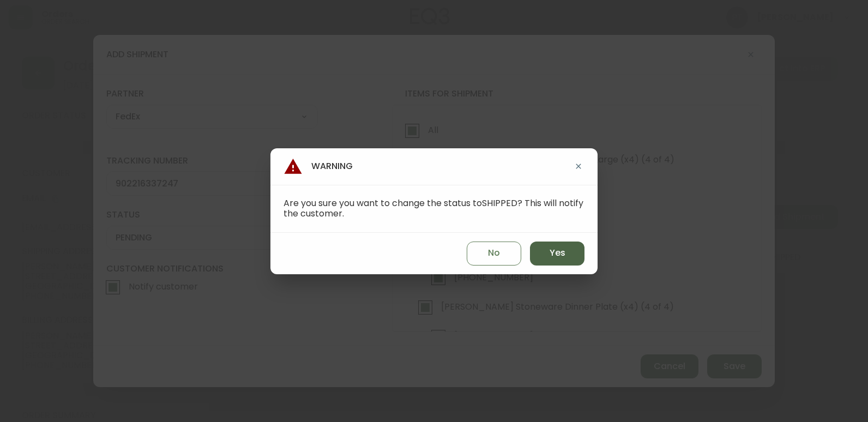 The height and width of the screenshot is (422, 868). What do you see at coordinates (557, 254) in the screenshot?
I see `button: Yes` at bounding box center [557, 254].